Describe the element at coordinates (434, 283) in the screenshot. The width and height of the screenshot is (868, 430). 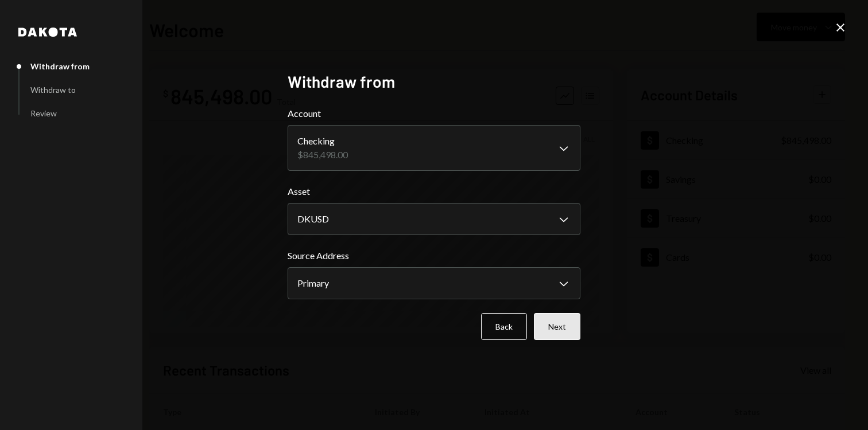
I see `button: Source Address` at that location.